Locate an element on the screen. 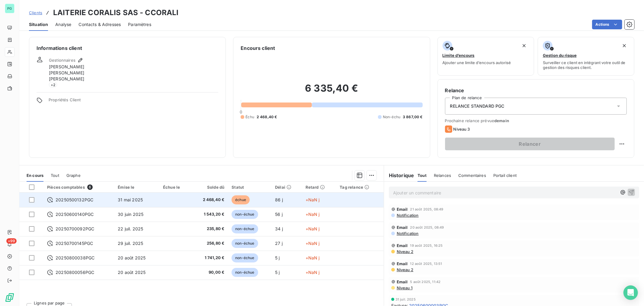 The image size is (644, 306). span: 12 août 2025, 13:51 is located at coordinates (426, 264).